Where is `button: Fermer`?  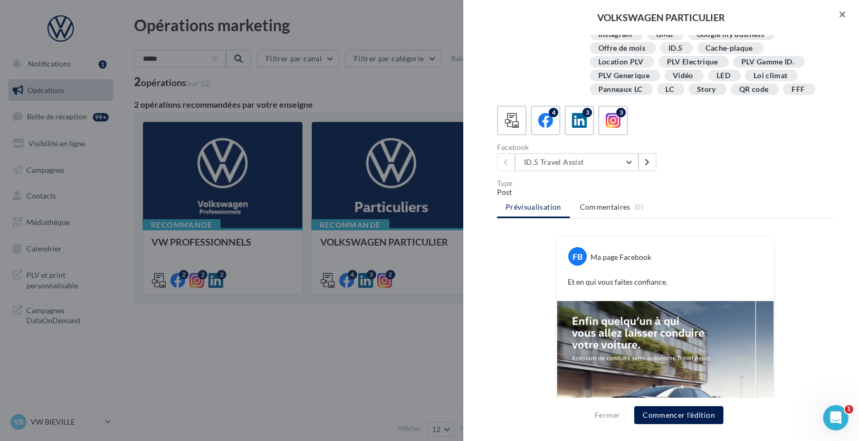
button: Fermer is located at coordinates (607, 415).